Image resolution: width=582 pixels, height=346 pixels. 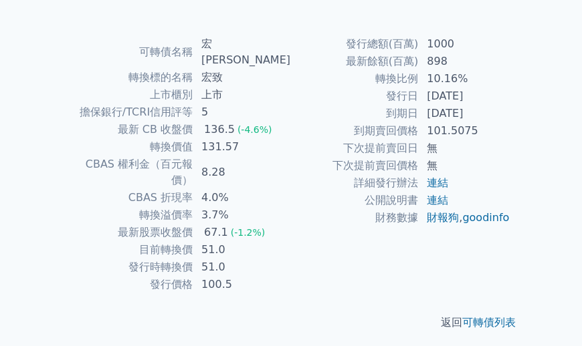 I want to click on td: 898, so click(x=464, y=62).